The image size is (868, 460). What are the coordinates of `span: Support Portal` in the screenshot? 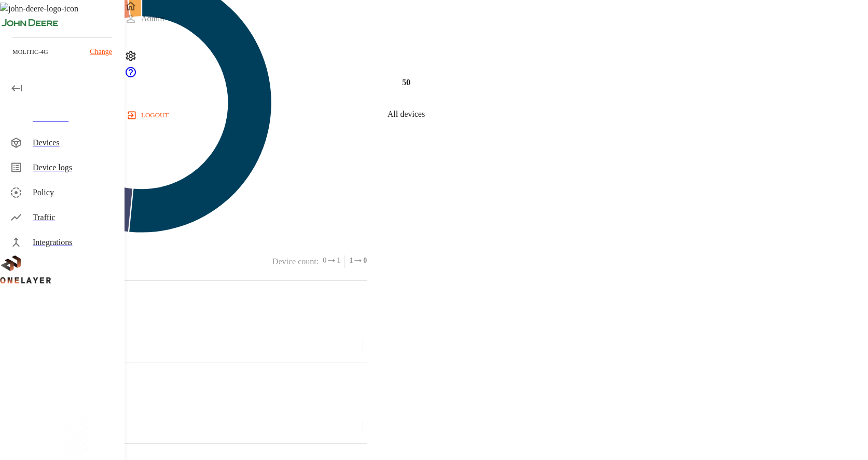 It's located at (131, 75).